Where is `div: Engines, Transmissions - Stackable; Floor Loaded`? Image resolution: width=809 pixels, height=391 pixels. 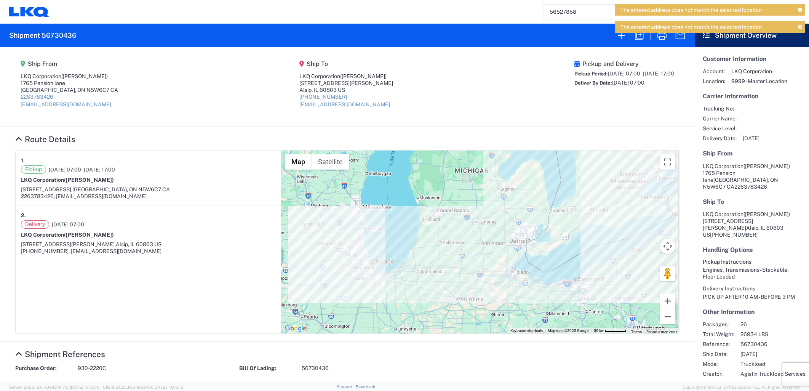 div: Engines, Transmissions - Stackable; Floor Loaded is located at coordinates (752, 273).